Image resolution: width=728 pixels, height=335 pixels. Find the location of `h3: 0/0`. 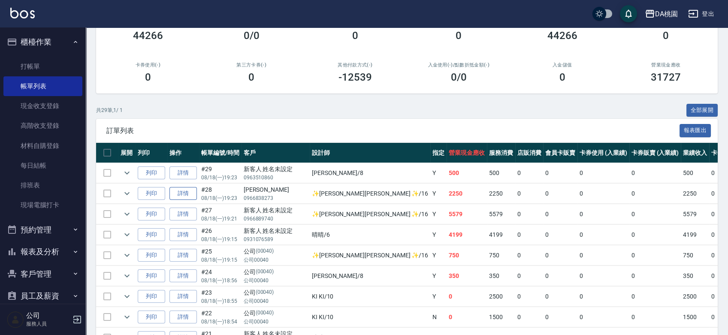

h3: 0/0 is located at coordinates (251, 36).